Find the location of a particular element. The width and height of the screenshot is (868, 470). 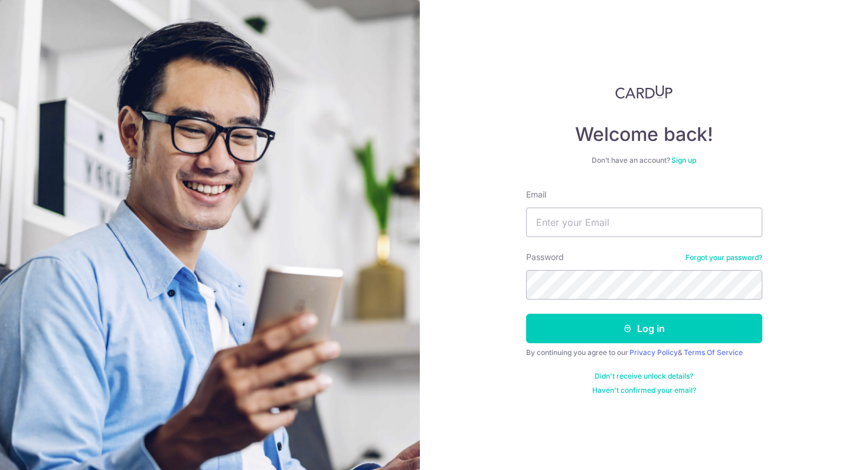

div: Don’t have an account? is located at coordinates (644, 160).